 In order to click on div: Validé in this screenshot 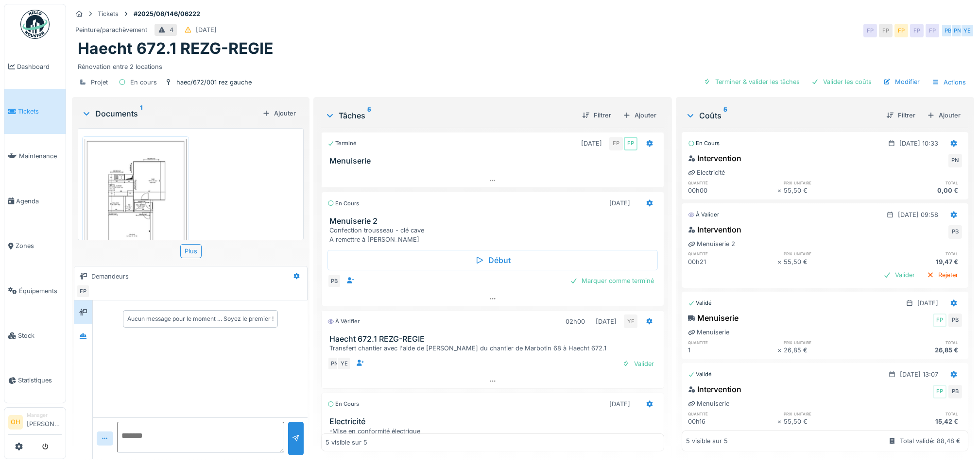, I will do `click(700, 375)`.